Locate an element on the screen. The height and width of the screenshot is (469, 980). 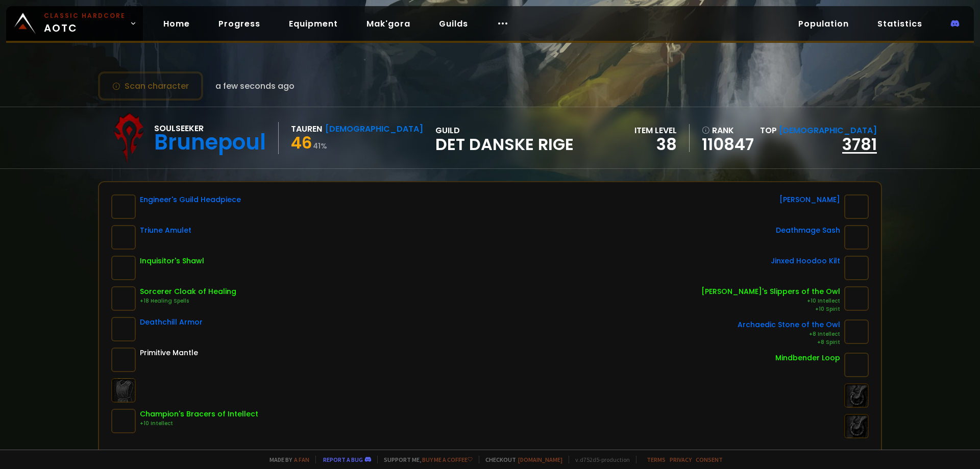
a: 110847 is located at coordinates (728, 144).